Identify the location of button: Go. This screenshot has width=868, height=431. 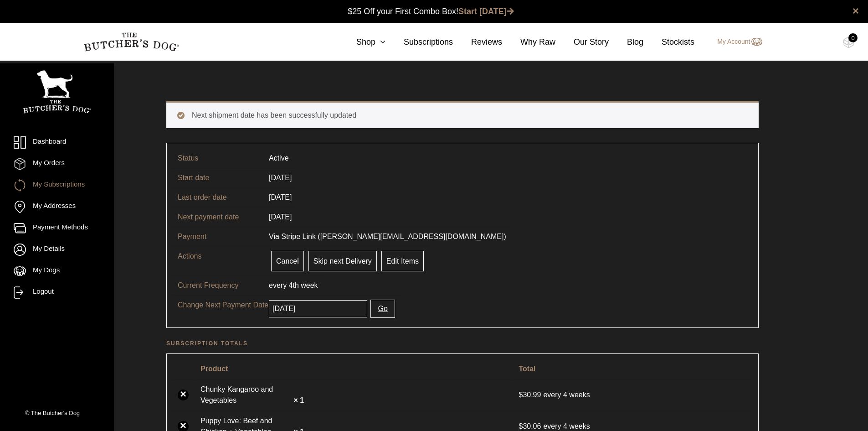
(382, 309).